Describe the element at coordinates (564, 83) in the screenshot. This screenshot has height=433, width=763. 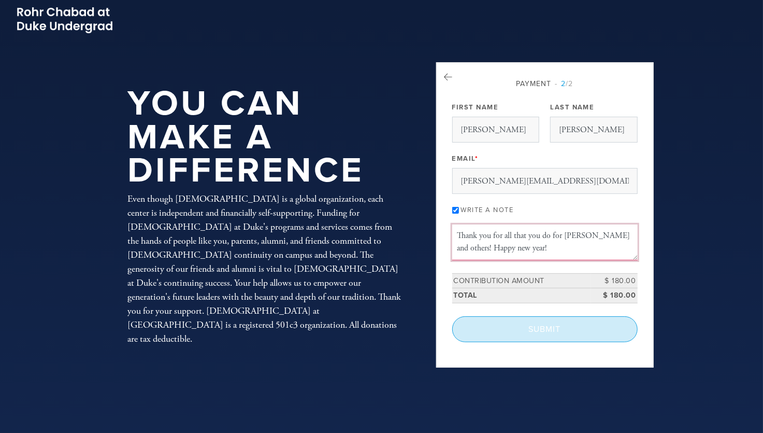
I see `span: 2` at that location.